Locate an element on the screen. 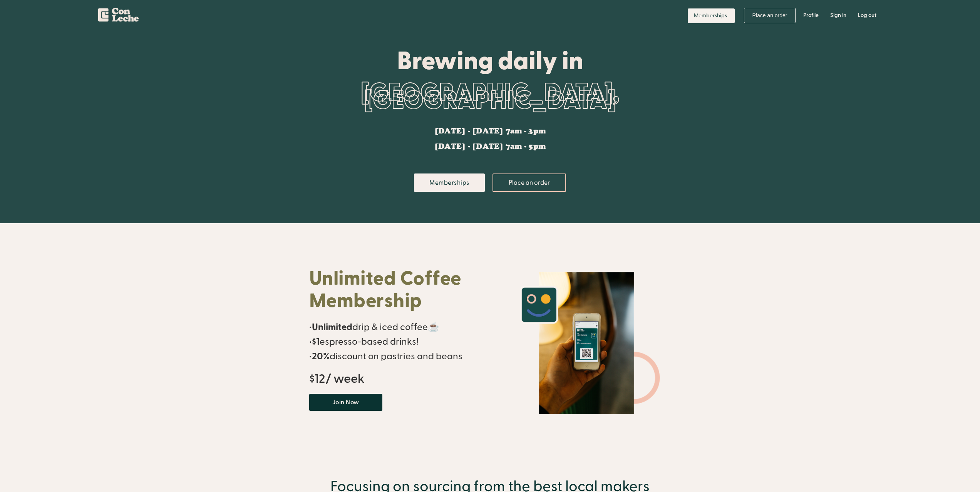  p: • drip & iced coffee☕ • espresso-based drinks! • discount on pastries and beans is located at coordinates (396, 342).